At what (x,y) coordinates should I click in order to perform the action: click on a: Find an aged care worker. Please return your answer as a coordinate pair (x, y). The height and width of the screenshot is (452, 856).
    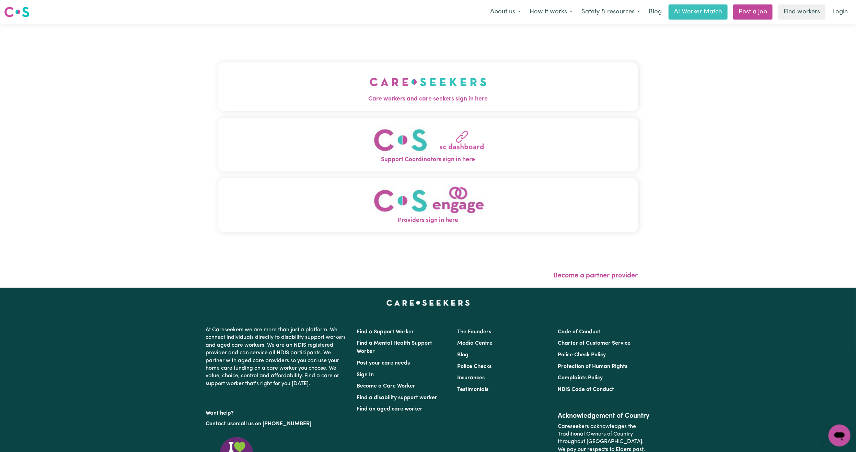
    Looking at the image, I should click on (389, 409).